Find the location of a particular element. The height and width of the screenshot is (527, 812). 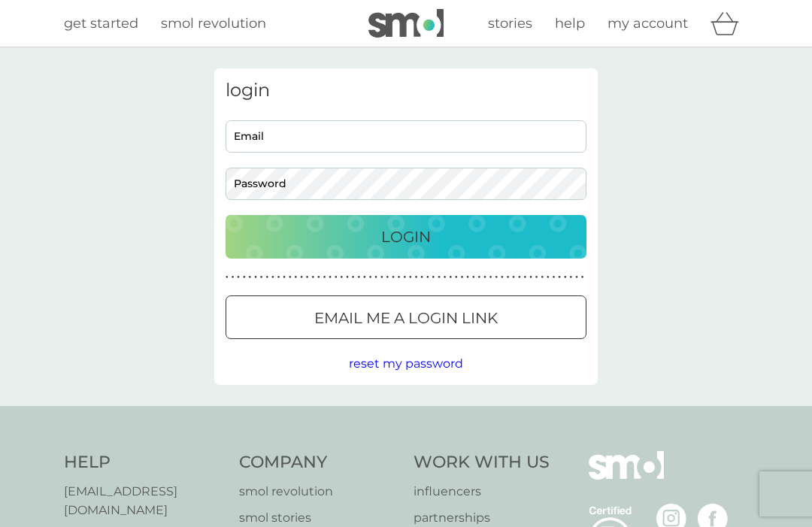

p: Email me a login link is located at coordinates (406, 318).